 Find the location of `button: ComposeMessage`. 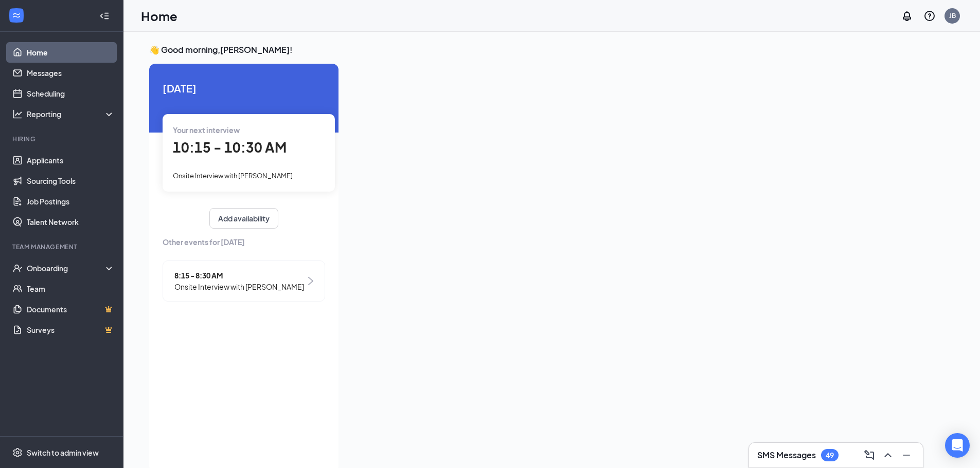

button: ComposeMessage is located at coordinates (869, 455).